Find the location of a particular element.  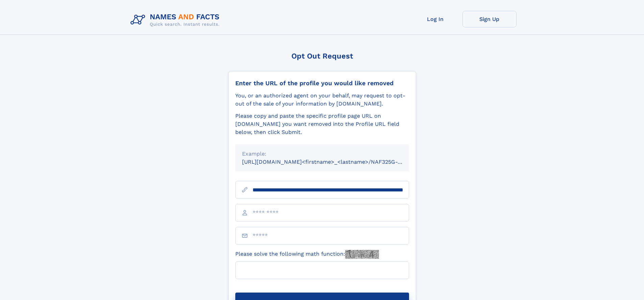

a: Sign Up is located at coordinates (489, 19).